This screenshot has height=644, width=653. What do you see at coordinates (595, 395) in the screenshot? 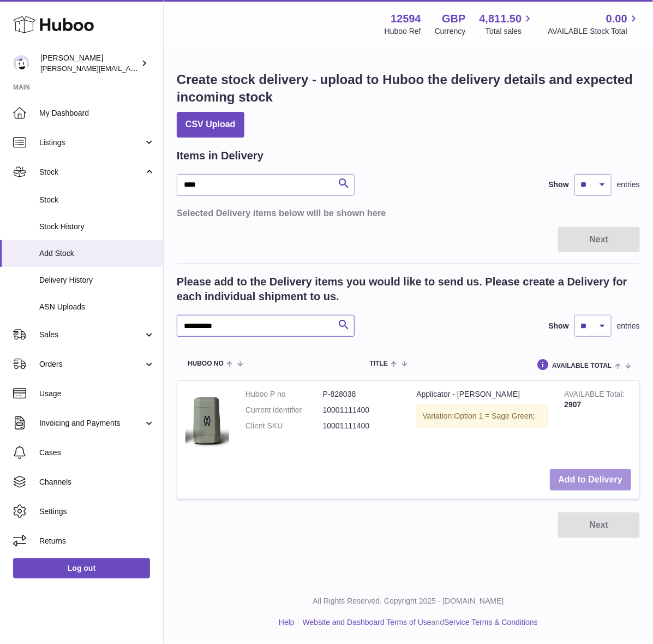
I see `strong: AVAILABLE Total` at bounding box center [595, 395].